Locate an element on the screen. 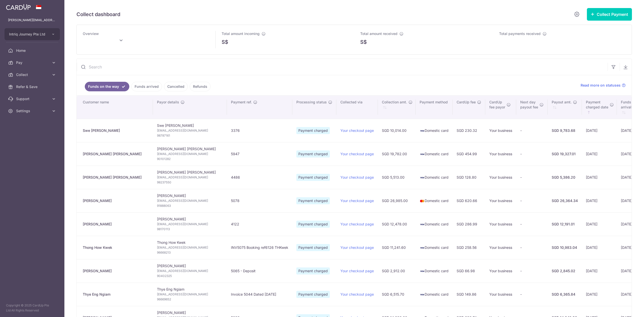 Image resolution: width=644 pixels, height=317 pixels. div: SGD 10,983.04 is located at coordinates (565, 248).